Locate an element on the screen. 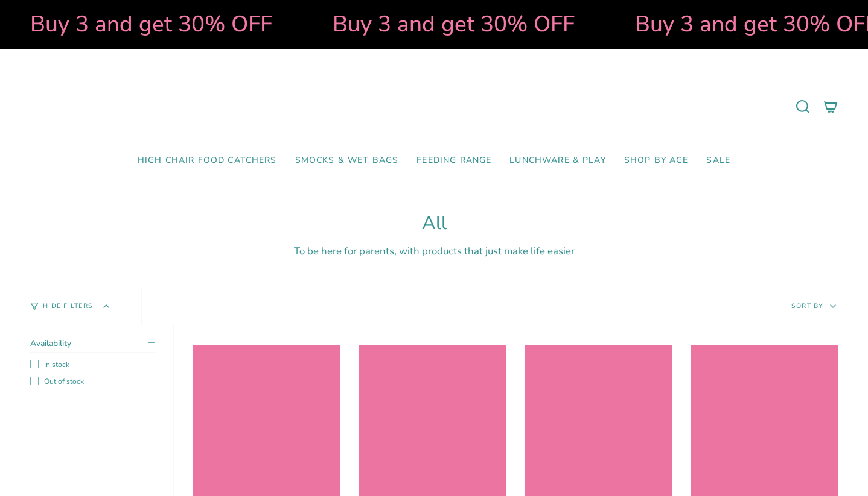 Image resolution: width=868 pixels, height=496 pixels. button: Sort by is located at coordinates (814, 306).